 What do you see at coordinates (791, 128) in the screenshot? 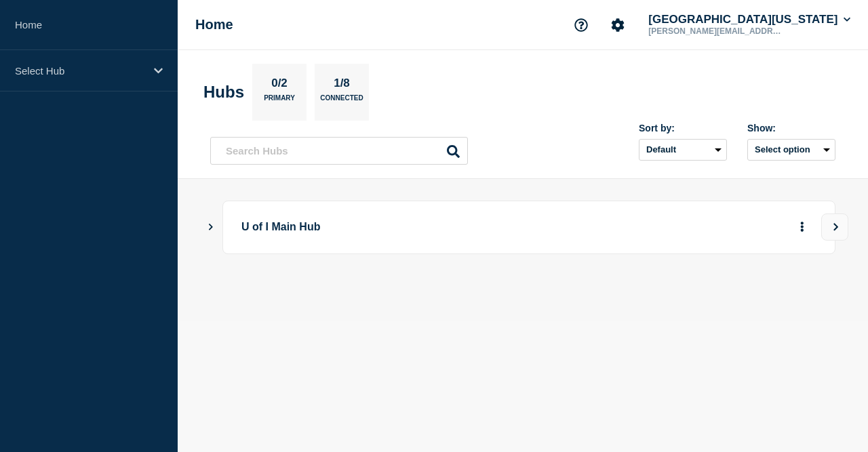
I see `div: Show:` at bounding box center [791, 128].